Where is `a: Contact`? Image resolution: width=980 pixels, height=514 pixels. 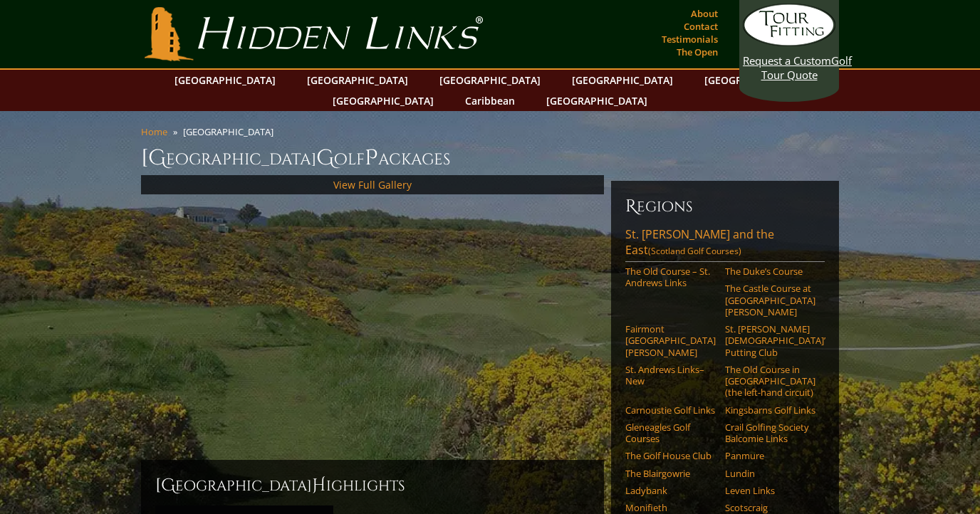 a: Contact is located at coordinates (700, 26).